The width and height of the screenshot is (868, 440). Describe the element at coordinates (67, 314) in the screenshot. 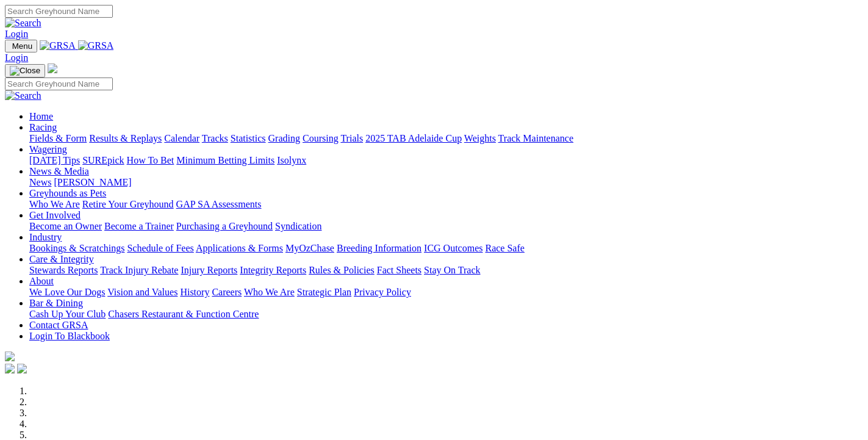

I see `a: Cash Up Your Club` at that location.